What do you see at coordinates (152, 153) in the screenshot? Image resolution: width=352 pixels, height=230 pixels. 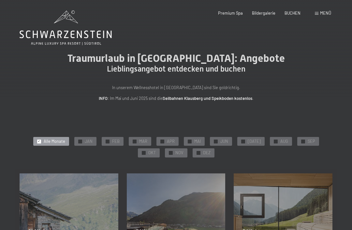 I see `span: OKT` at bounding box center [152, 153].